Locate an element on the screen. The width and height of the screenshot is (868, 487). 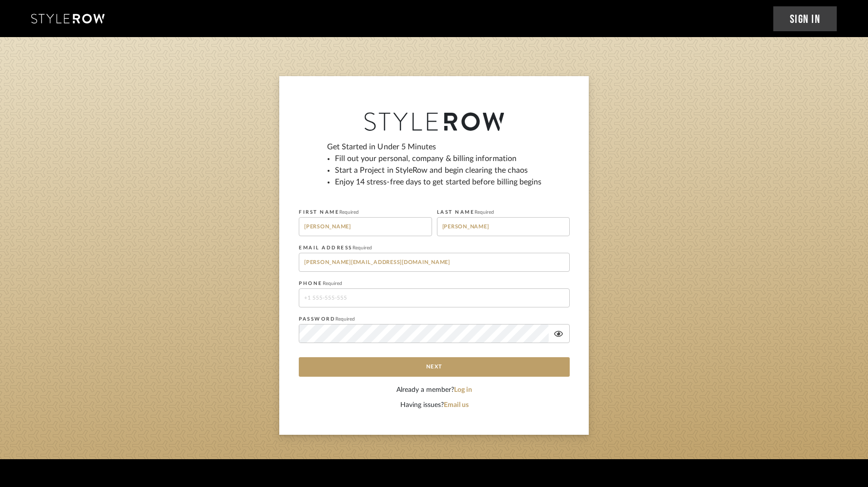
label: FIRST NAME is located at coordinates (328, 212).